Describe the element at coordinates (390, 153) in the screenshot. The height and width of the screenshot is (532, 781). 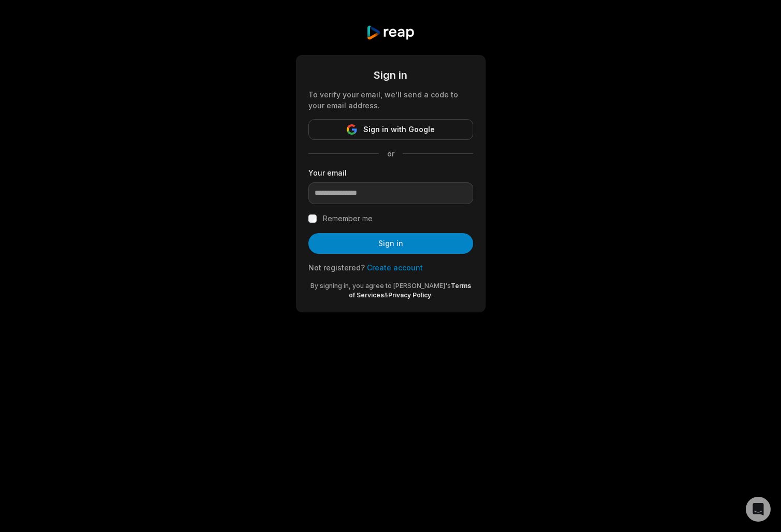
I see `span: or` at that location.